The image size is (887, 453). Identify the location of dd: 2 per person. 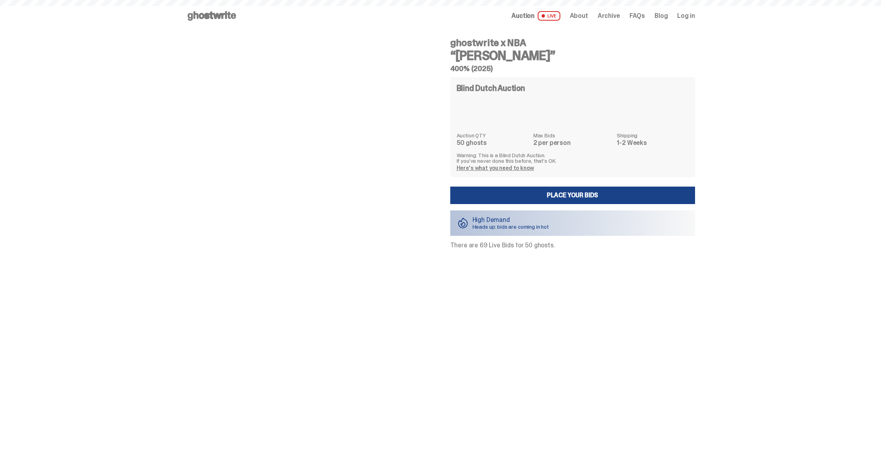
(573, 143).